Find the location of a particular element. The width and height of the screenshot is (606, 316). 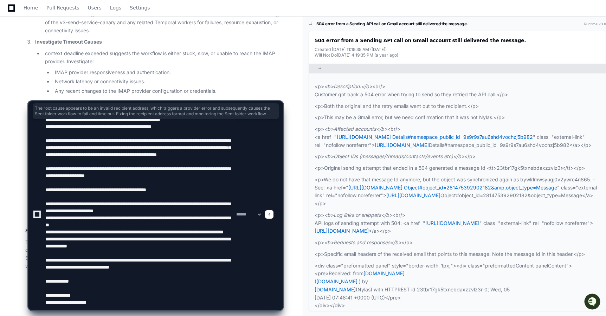

em: <b>Description:</b> is located at coordinates (348, 86).